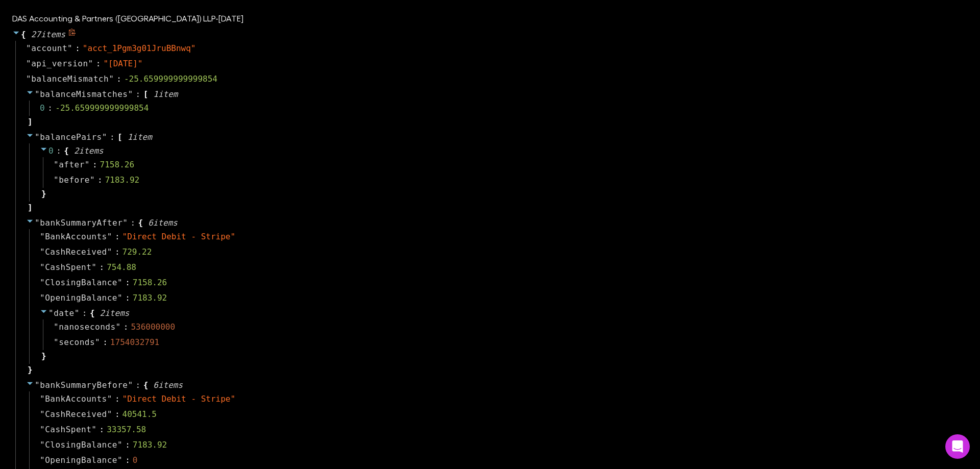 This screenshot has width=980, height=469. Describe the element at coordinates (76, 399) in the screenshot. I see `span: BankAccounts` at that location.